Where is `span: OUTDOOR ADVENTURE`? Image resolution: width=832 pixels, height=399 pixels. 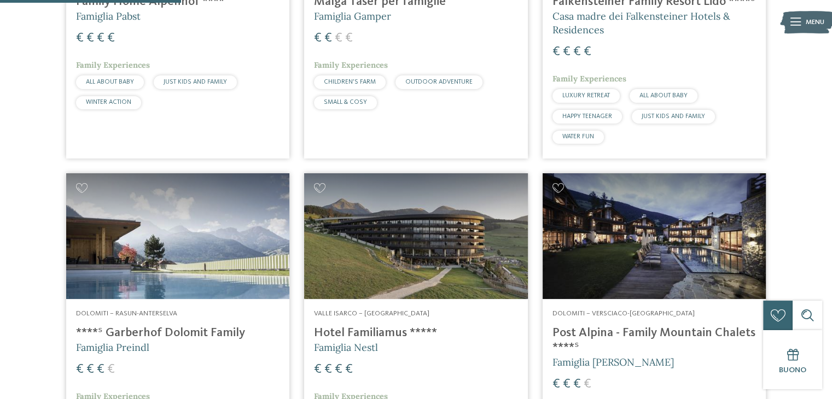
span: OUTDOOR ADVENTURE is located at coordinates (438, 82).